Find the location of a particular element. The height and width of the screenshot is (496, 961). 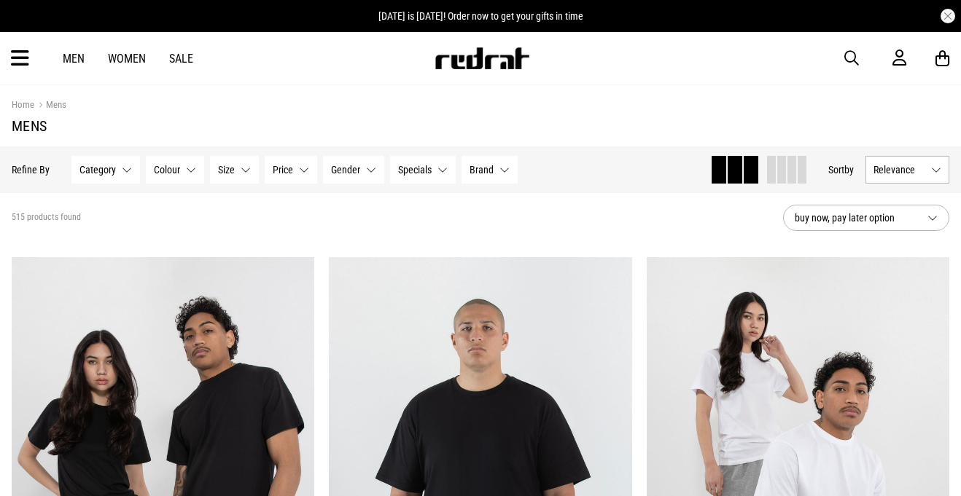

span: Price is located at coordinates (283, 170).